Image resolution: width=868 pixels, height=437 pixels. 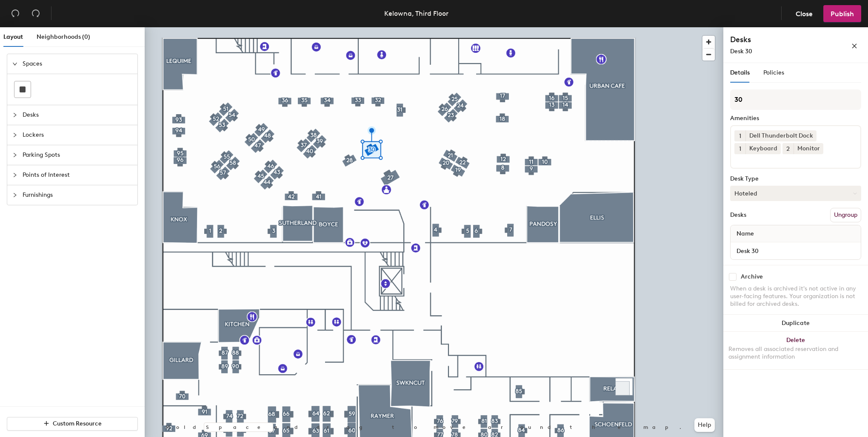 I want to click on span: Furnishings, so click(x=78, y=195).